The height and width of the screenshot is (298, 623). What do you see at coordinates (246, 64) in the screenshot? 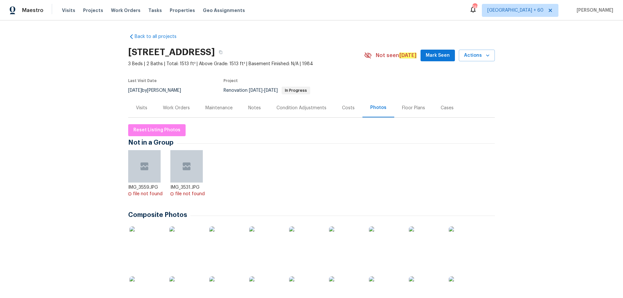
I see `span: 3 Beds | 2 Baths | Total: 1513 ft² | Above Grade: 1513 ft² | Basement Finished: N/A | 1984` at bounding box center [246, 64].